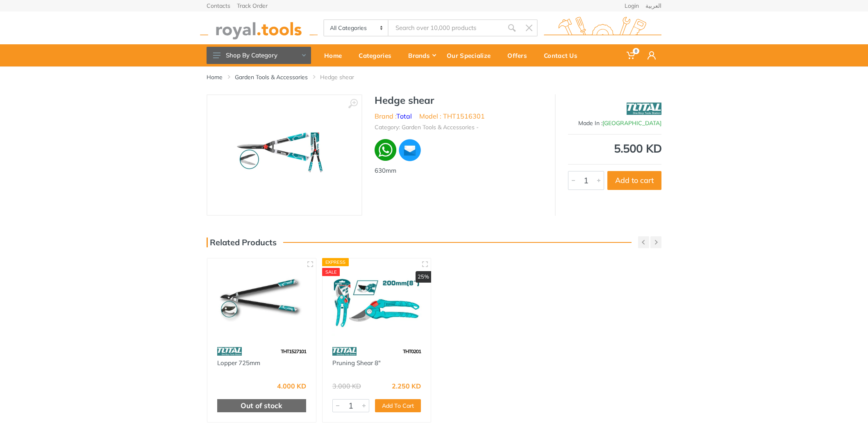 Image resolution: width=868 pixels, height=434 pixels. What do you see at coordinates (252, 6) in the screenshot?
I see `a: Track Order` at bounding box center [252, 6].